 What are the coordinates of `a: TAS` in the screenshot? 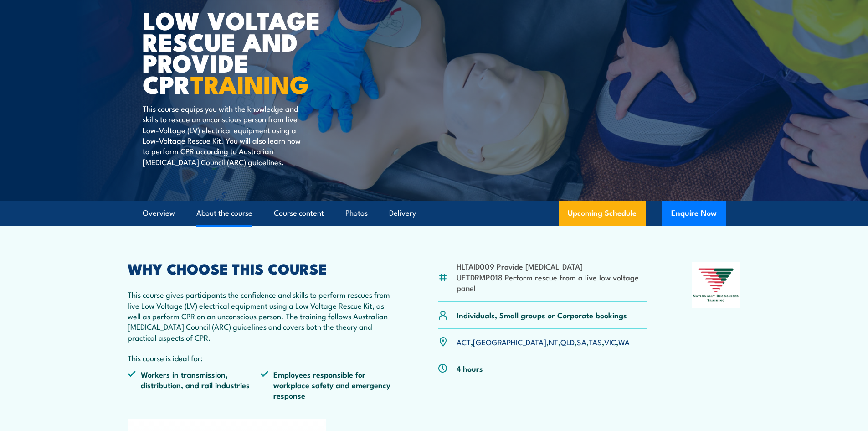 It's located at (595, 341).